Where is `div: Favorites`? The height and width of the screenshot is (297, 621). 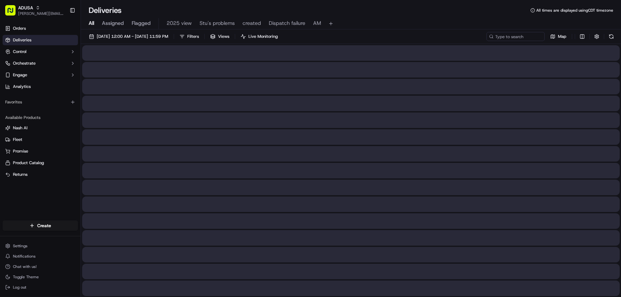
div: Favorites is located at coordinates (40, 102).